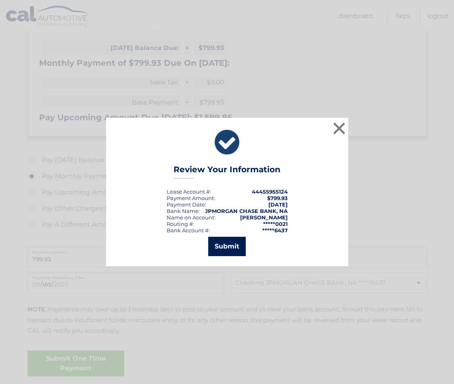  Describe the element at coordinates (227, 247) in the screenshot. I see `button: Submit` at that location.